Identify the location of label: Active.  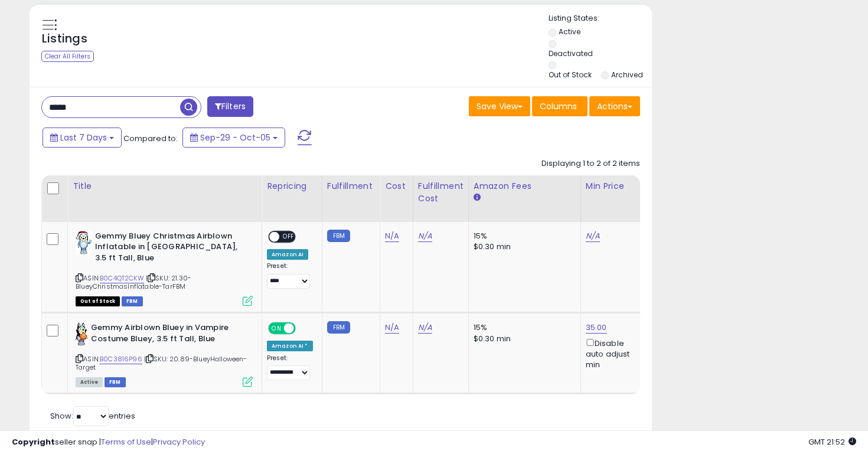
(570, 31).